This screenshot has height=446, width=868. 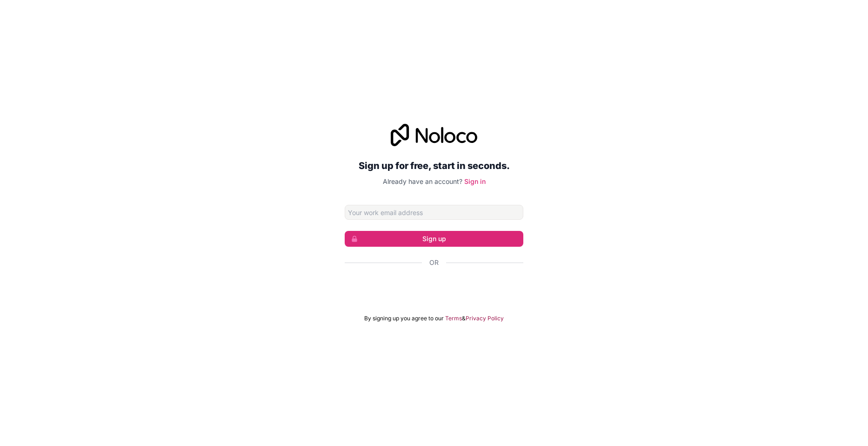 What do you see at coordinates (434, 166) in the screenshot?
I see `h2: Sign up for free, start in seconds.` at bounding box center [434, 166].